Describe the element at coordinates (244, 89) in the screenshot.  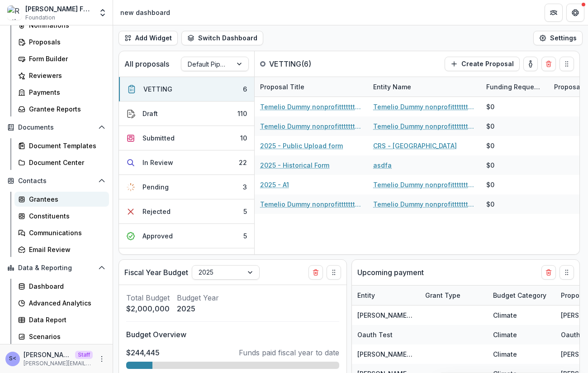
I see `div: 6` at that location.